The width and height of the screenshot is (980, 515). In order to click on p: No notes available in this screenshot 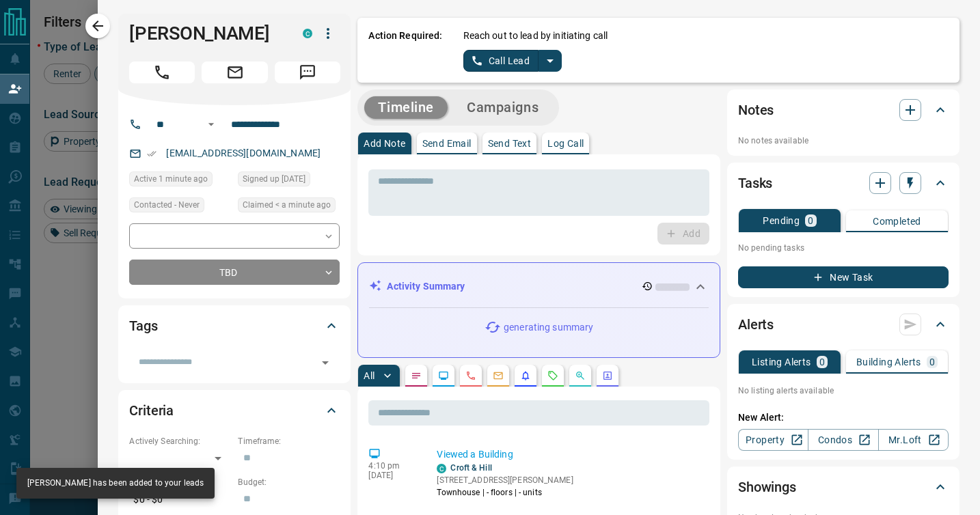, I will do `click(843, 141)`.